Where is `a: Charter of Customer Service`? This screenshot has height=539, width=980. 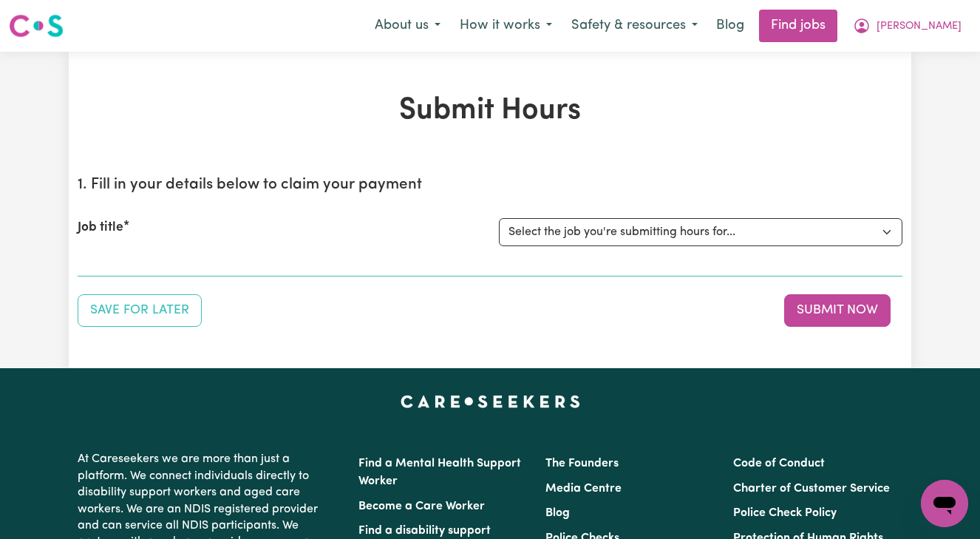
a: Charter of Customer Service is located at coordinates (812, 488).